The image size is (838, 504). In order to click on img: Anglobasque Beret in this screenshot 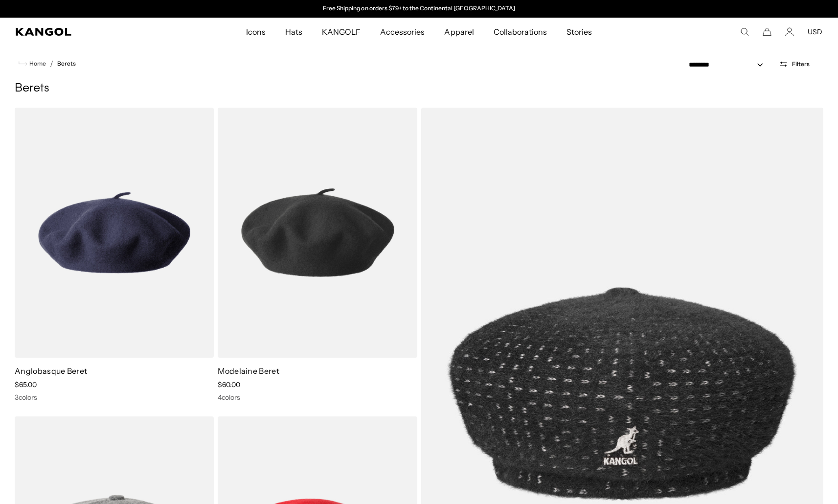, I will do `click(114, 232)`.